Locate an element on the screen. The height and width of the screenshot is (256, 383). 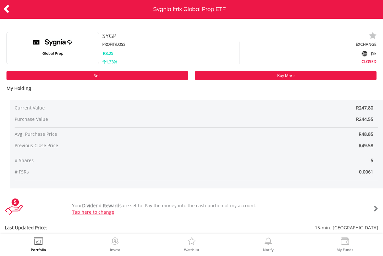
img: Invest Now is located at coordinates (115, 242).